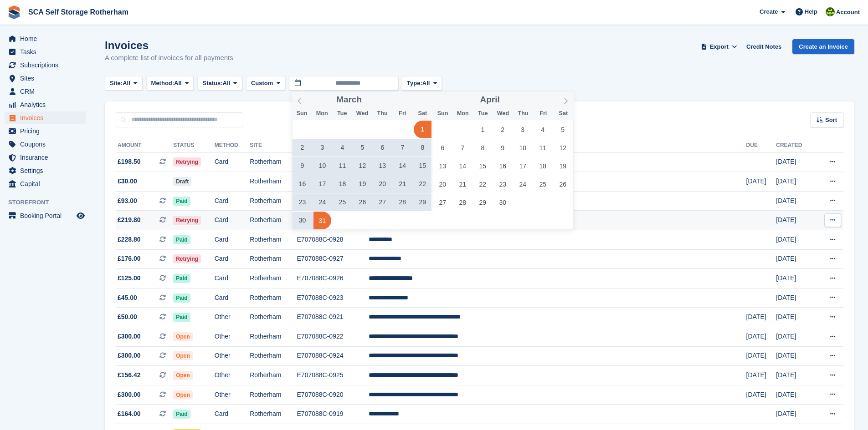  What do you see at coordinates (563, 130) in the screenshot?
I see `span: April 5, 2025` at bounding box center [563, 130].